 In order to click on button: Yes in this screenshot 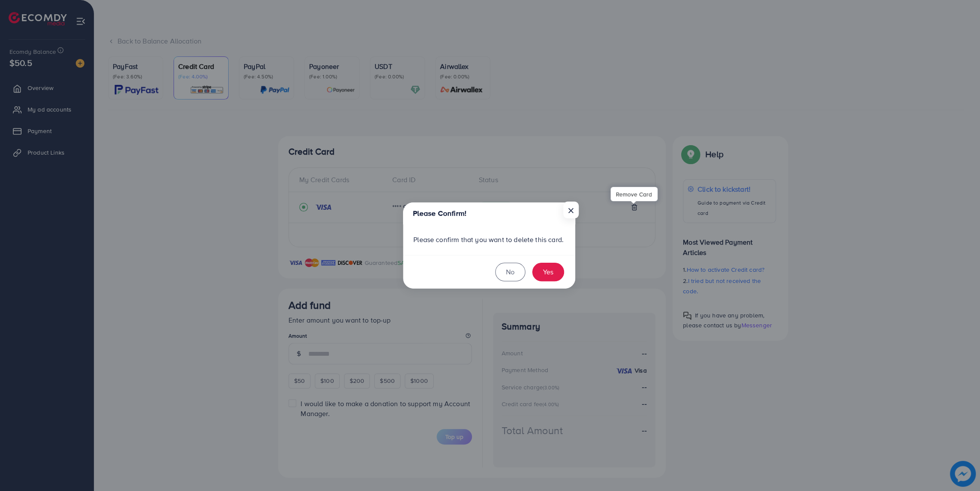, I will do `click(548, 272)`.